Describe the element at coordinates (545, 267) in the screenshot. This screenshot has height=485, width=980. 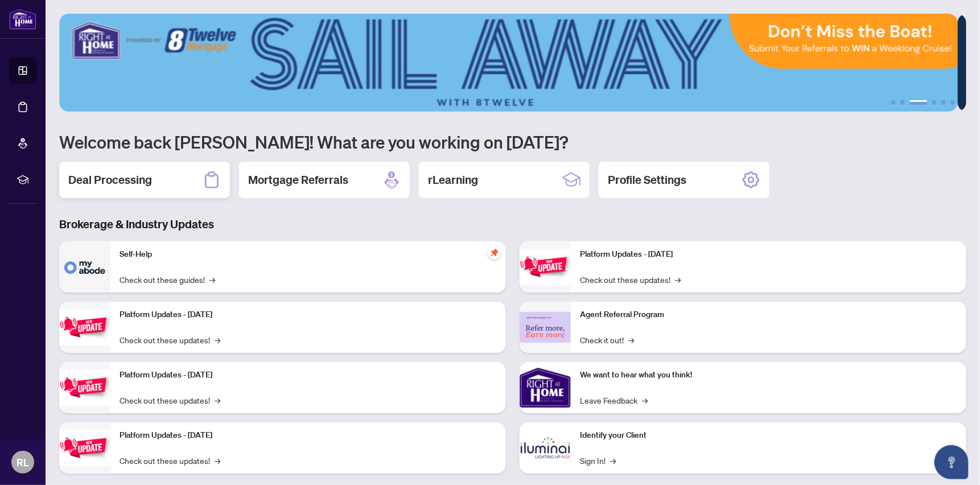
I see `img: Platform Updates - June 23, 2025` at that location.